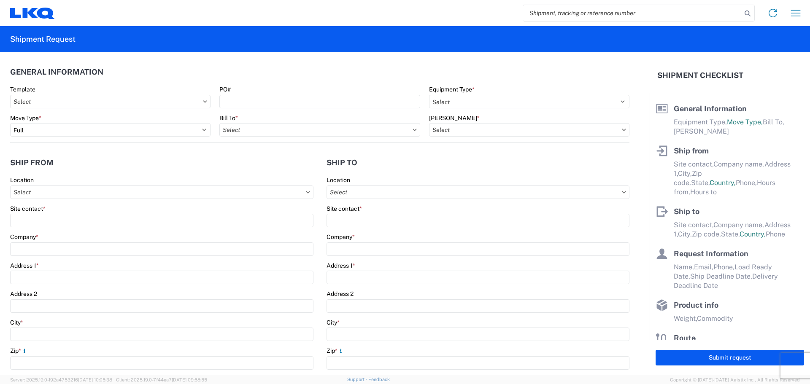 This screenshot has width=810, height=384. I want to click on a: Support, so click(358, 380).